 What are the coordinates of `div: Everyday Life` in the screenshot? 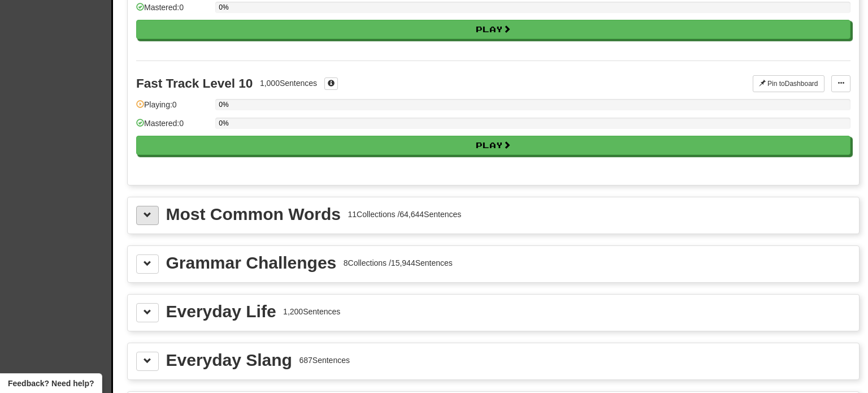 It's located at (221, 312).